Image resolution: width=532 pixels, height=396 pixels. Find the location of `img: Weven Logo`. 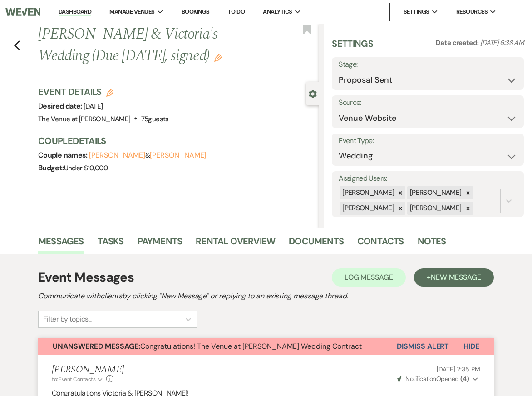

img: Weven Logo is located at coordinates (23, 12).